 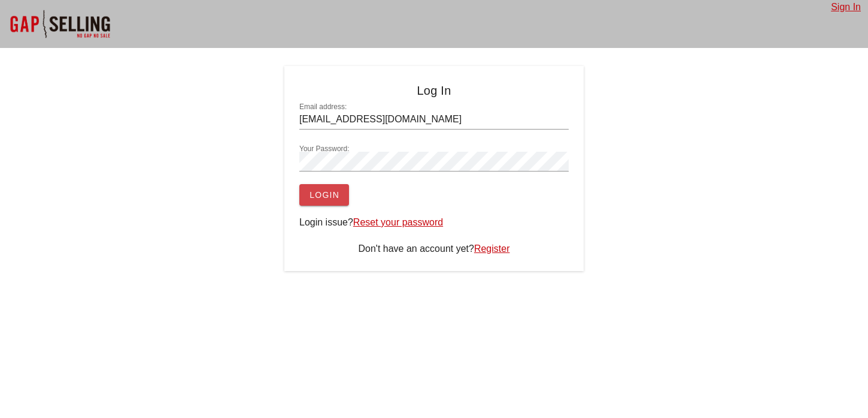 What do you see at coordinates (434, 91) in the screenshot?
I see `h4: Log In` at bounding box center [434, 91].